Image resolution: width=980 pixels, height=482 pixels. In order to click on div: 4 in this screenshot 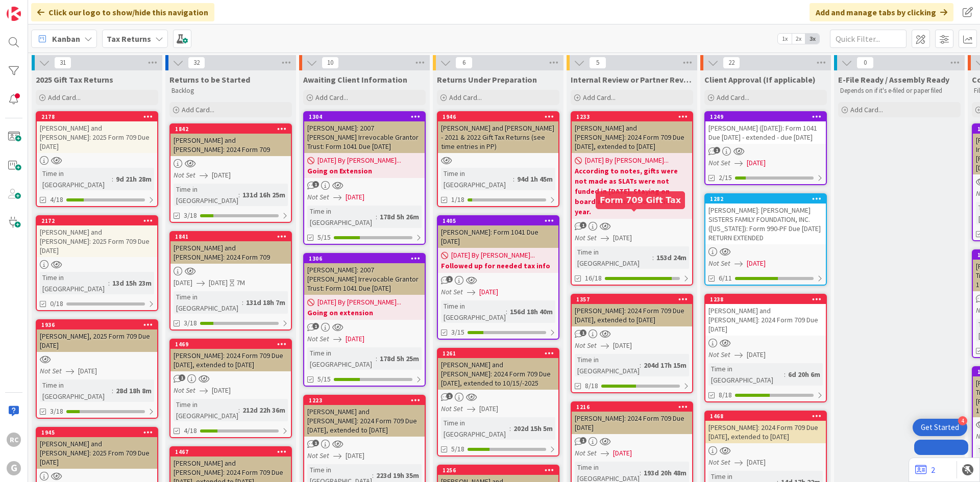, I will do `click(963, 421)`.